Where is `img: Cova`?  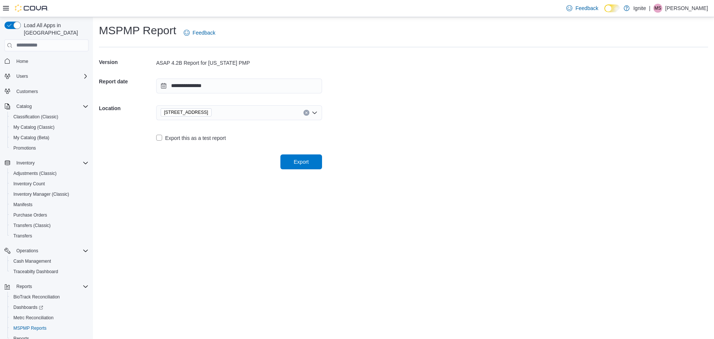
img: Cova is located at coordinates (32, 8).